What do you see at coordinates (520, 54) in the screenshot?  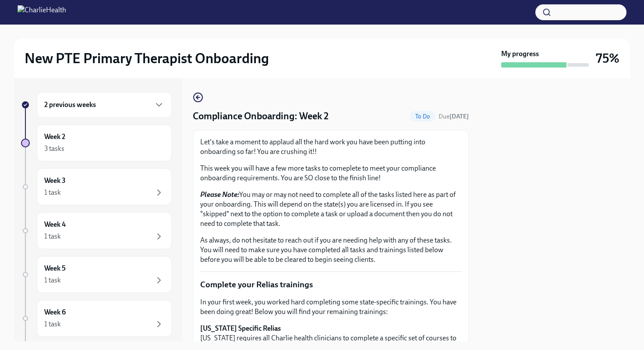 I see `strong: My progress` at bounding box center [520, 54].